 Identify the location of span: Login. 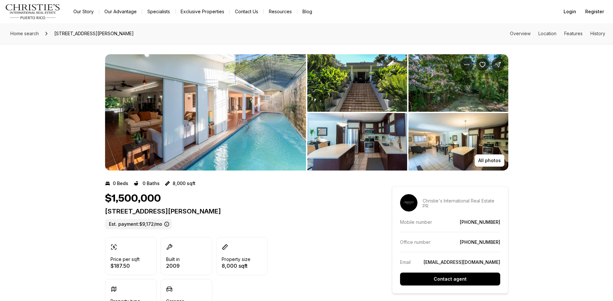
(569, 12).